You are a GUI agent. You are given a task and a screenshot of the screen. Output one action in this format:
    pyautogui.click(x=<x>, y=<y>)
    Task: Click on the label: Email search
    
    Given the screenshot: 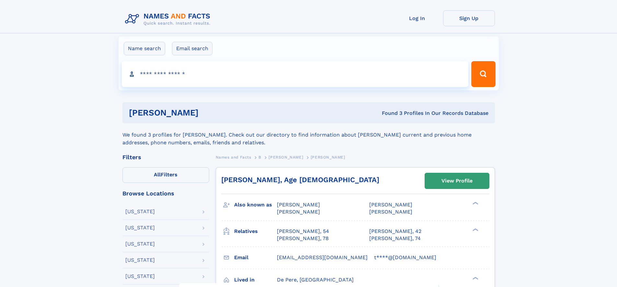 What is the action you would take?
    pyautogui.click(x=192, y=49)
    